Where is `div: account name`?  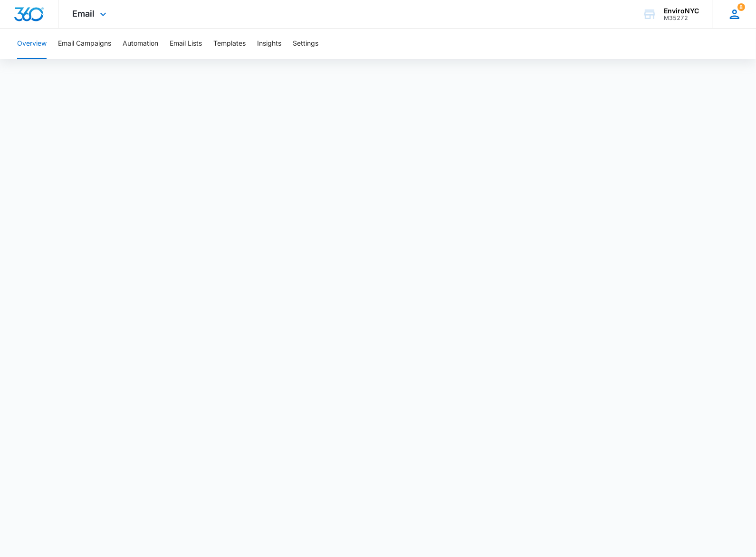 div: account name is located at coordinates (682, 11).